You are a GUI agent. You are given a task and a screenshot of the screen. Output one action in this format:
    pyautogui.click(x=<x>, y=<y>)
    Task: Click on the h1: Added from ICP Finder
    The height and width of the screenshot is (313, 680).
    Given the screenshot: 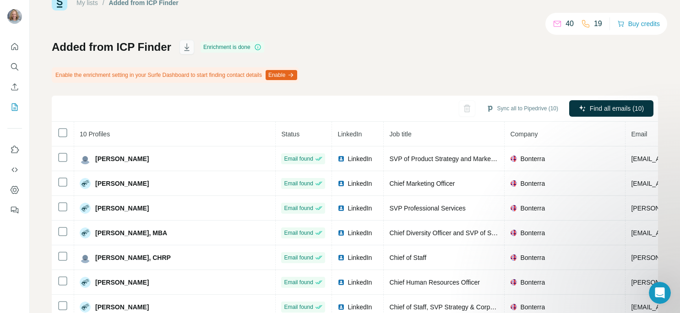 What is the action you would take?
    pyautogui.click(x=111, y=47)
    